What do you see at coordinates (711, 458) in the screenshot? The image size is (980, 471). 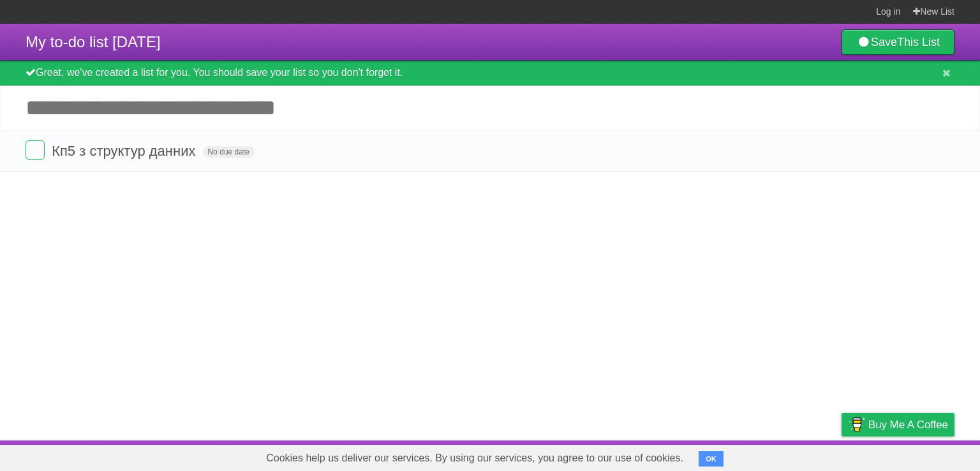 I see `button: OK` at bounding box center [711, 458].